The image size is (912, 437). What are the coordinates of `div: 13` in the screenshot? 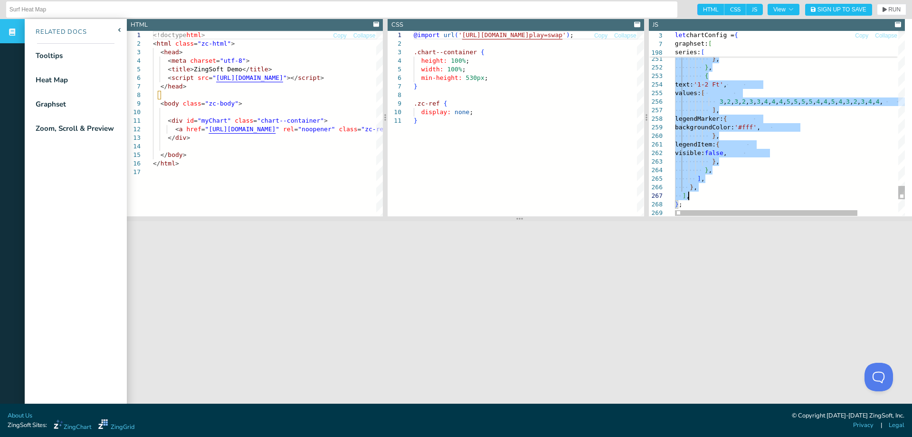 It's located at (133, 138).